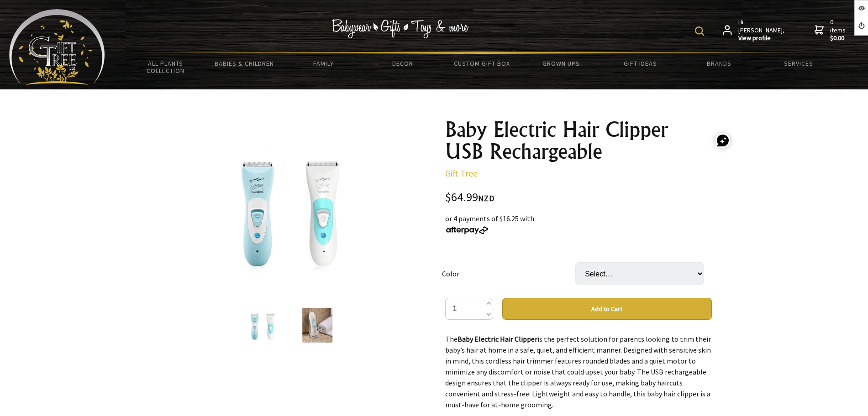 This screenshot has height=416, width=868. I want to click on a: Gift Ideas, so click(640, 63).